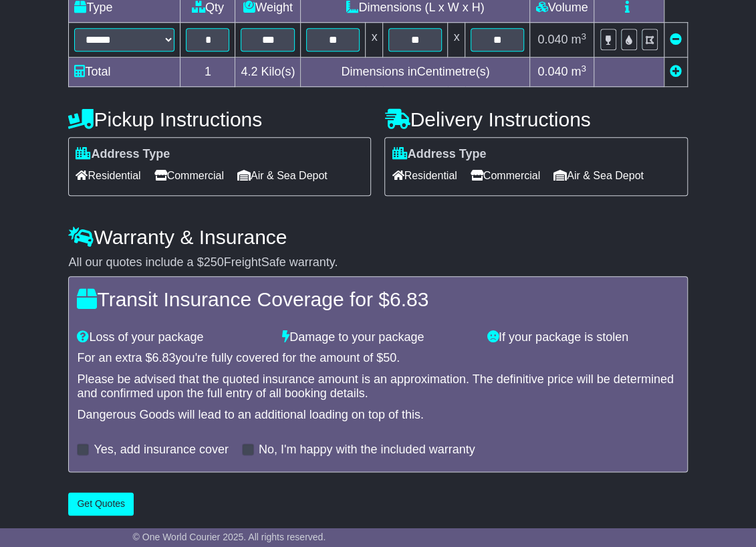  What do you see at coordinates (676, 40) in the screenshot?
I see `a: Remove this item` at bounding box center [676, 40].